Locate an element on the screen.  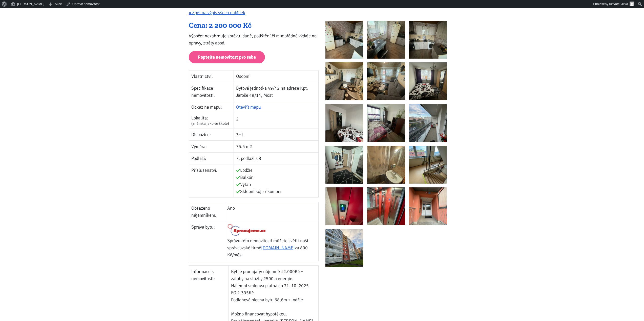
a: Otevřít mapu is located at coordinates (248, 107).